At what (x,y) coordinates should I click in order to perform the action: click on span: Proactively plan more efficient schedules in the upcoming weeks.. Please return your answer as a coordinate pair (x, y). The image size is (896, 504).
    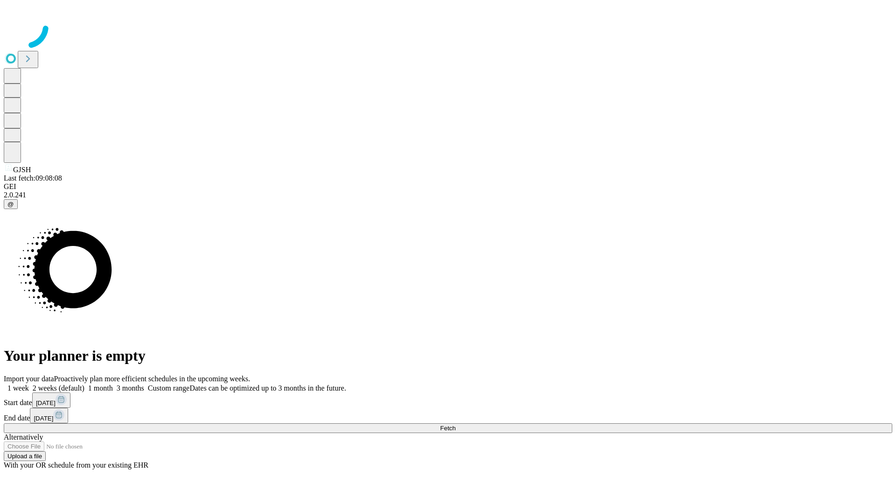
    Looking at the image, I should click on (152, 379).